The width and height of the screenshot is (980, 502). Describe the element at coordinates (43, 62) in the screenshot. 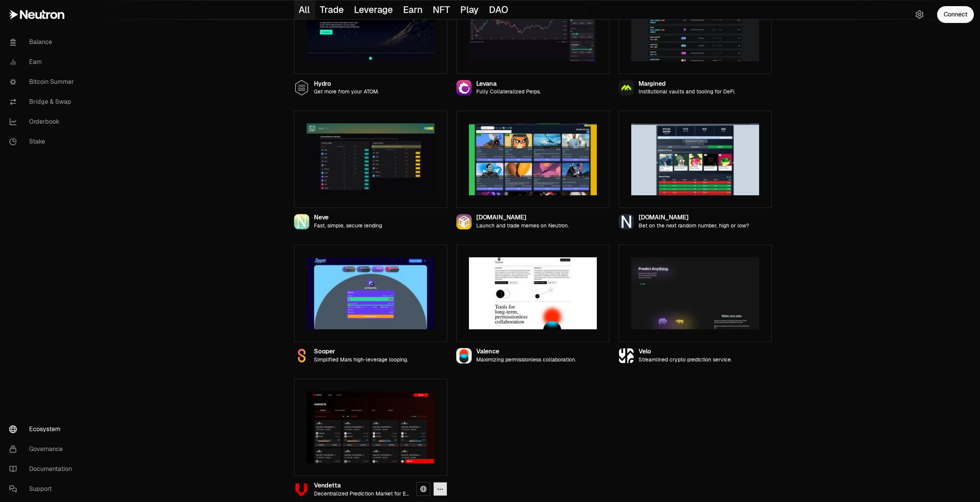

I see `a: Earn` at that location.